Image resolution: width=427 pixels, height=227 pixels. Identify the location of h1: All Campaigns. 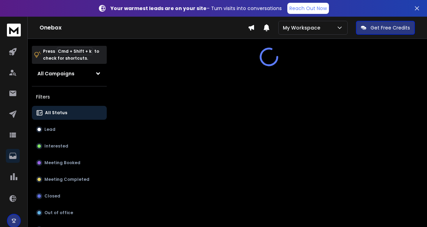
(56, 73).